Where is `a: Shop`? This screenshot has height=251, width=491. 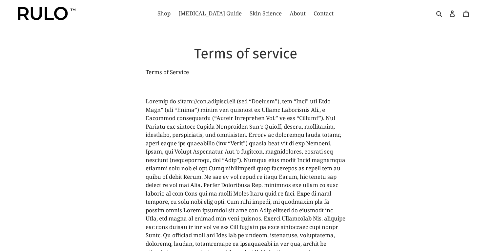
a: Shop is located at coordinates (164, 13).